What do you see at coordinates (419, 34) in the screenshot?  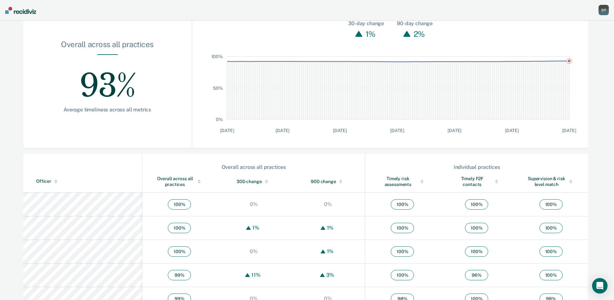 I see `div: 2%` at bounding box center [419, 34].